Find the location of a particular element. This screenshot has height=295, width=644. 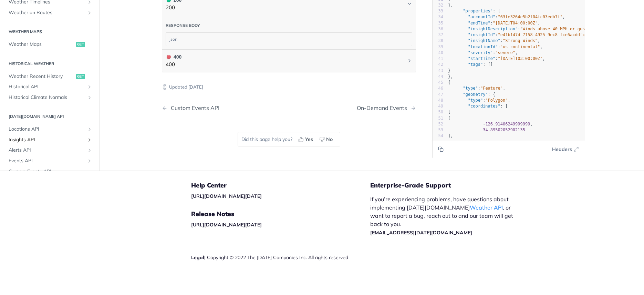

span: "tags" is located at coordinates (475, 65).